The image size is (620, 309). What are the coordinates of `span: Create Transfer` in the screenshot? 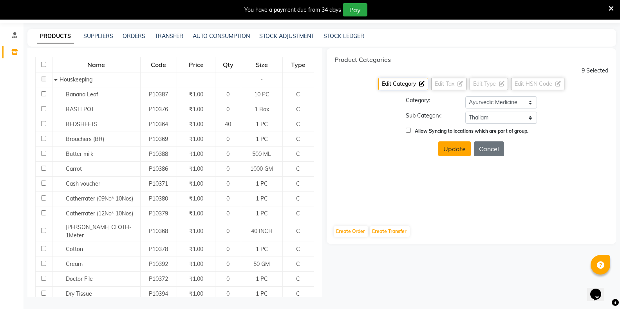 It's located at (389, 231).